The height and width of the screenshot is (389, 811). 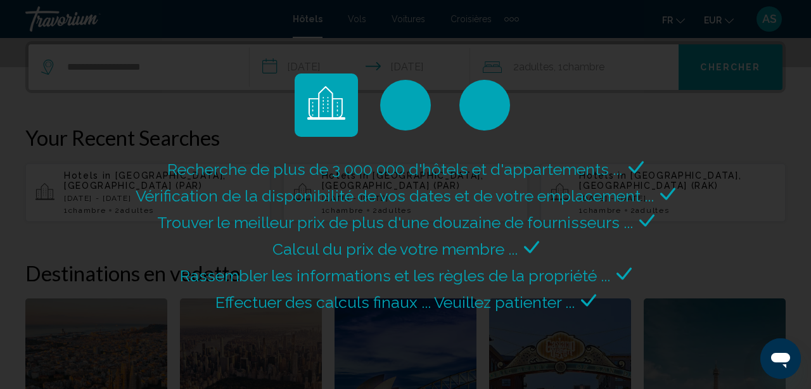 I want to click on span: Effectuer des calculs finaux ... Veuillez patienter ..., so click(x=395, y=302).